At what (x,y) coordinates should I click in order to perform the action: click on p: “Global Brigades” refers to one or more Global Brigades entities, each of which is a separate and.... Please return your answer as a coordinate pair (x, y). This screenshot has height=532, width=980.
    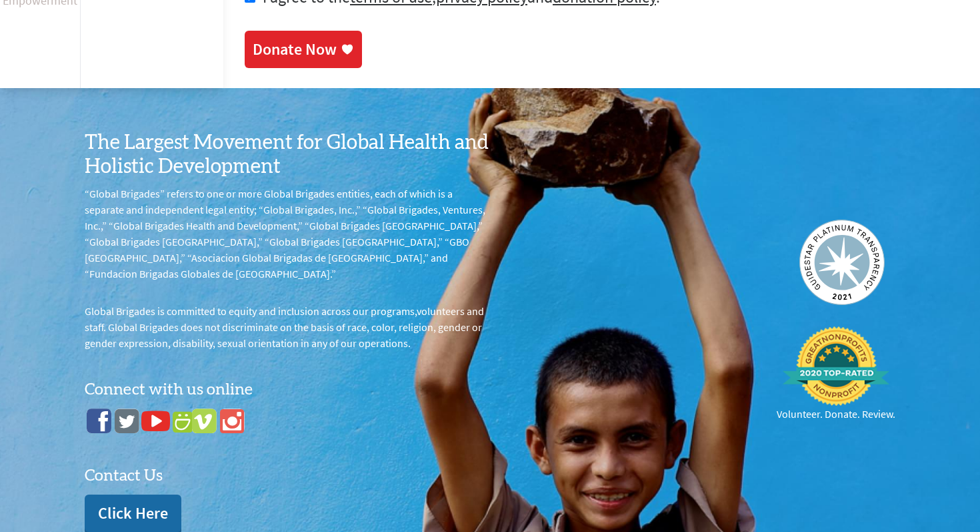
    Looking at the image, I should click on (287, 234).